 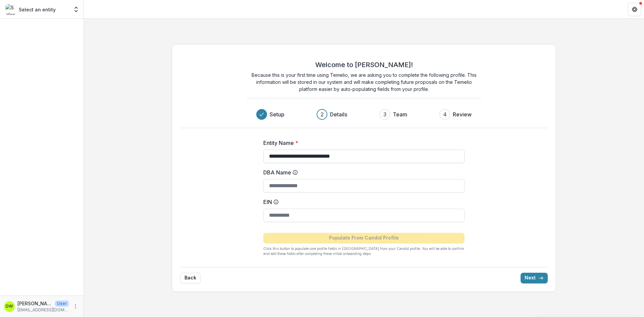 What do you see at coordinates (11, 9) in the screenshot?
I see `img: Select an entity` at bounding box center [11, 9].